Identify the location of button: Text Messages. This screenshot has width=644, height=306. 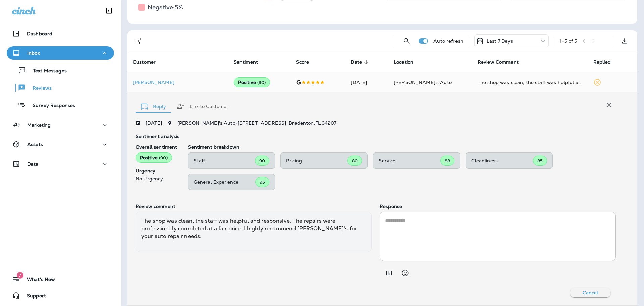
(61, 70).